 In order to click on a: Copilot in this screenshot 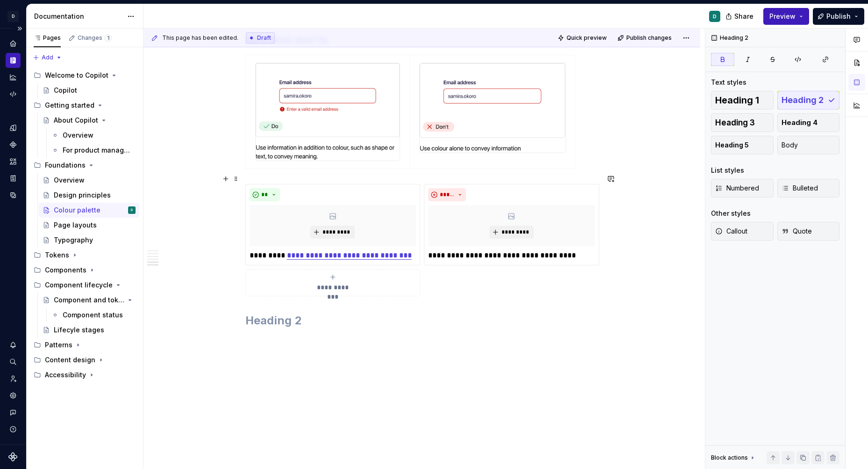, I will do `click(89, 90)`.